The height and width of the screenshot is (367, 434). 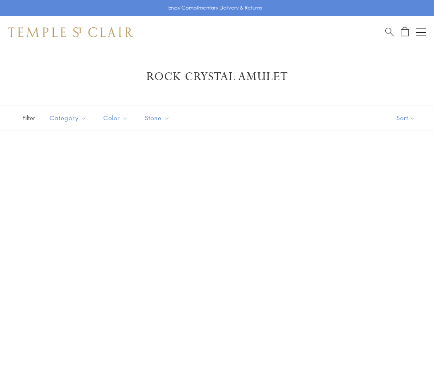 I want to click on span: Stone, so click(x=158, y=118).